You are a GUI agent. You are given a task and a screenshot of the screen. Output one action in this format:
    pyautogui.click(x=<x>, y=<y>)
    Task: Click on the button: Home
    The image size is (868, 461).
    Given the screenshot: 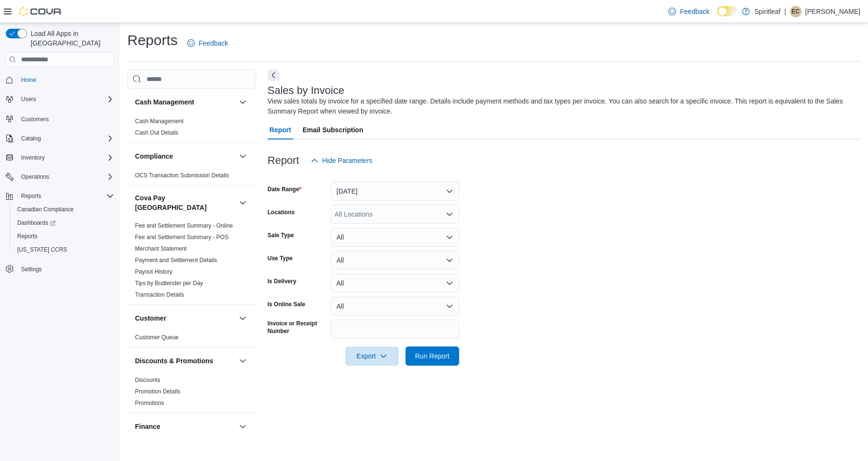 What is the action you would take?
    pyautogui.click(x=60, y=80)
    